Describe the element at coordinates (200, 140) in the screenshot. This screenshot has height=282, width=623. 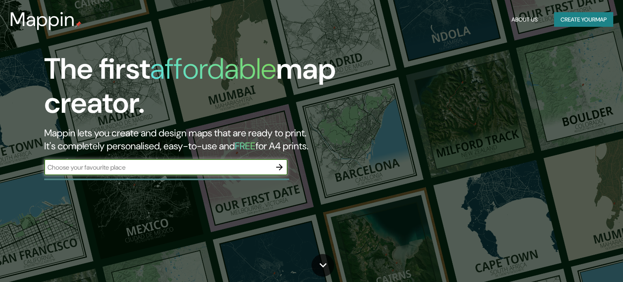
I see `h2: Mappin lets you create and design maps that are ready to print. It's completely personalised, eas...` at that location.